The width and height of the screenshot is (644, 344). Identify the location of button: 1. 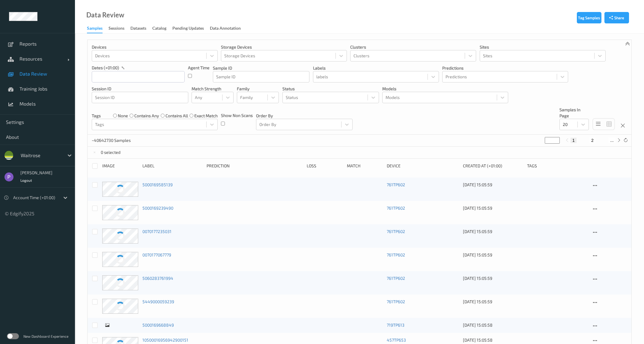
(573, 140).